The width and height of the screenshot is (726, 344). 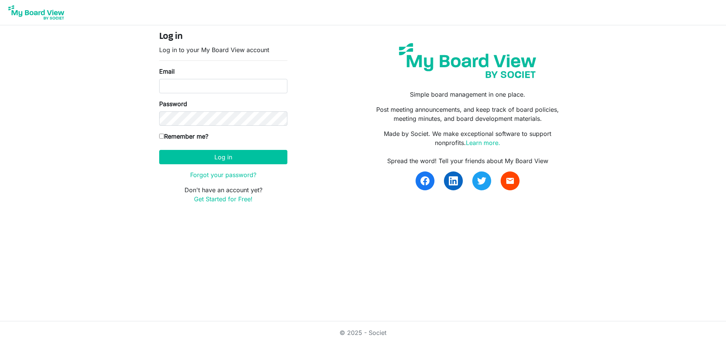 I want to click on a: Learn more., so click(x=483, y=143).